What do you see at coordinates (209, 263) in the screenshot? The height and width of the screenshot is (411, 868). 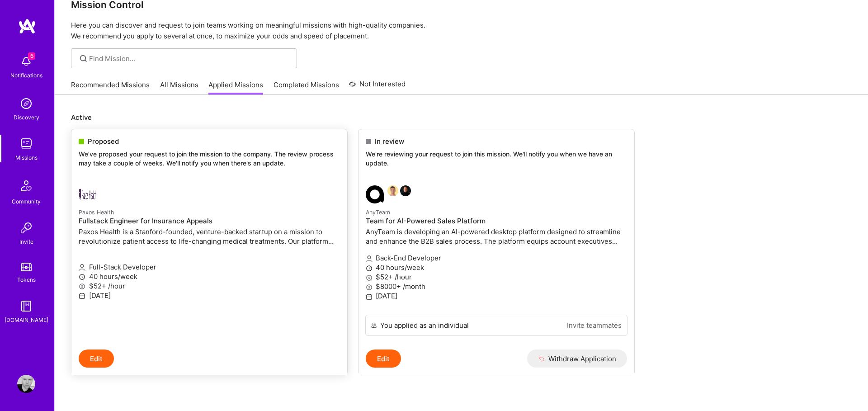 I see `a: Paxos Health company logoPaxos HealthFullstack Engineer for Insurance AppealsPaxos Health is a St...` at bounding box center [209, 263].